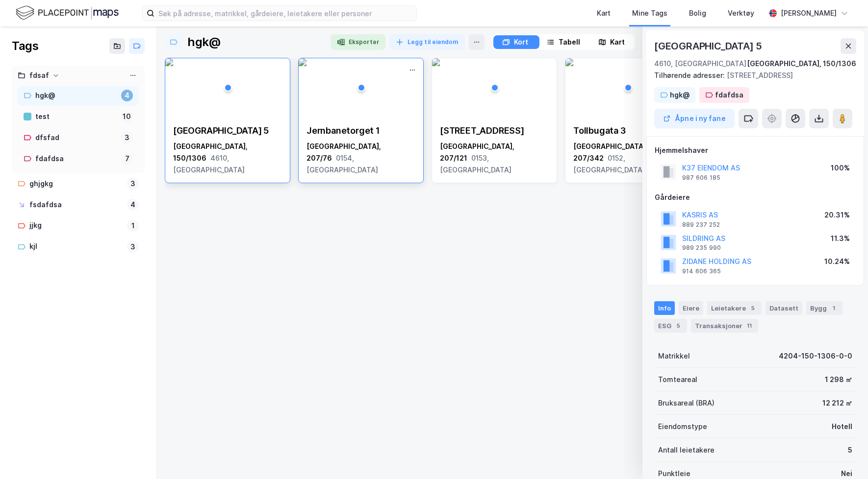  I want to click on div: Eiendomstype, so click(682, 427).